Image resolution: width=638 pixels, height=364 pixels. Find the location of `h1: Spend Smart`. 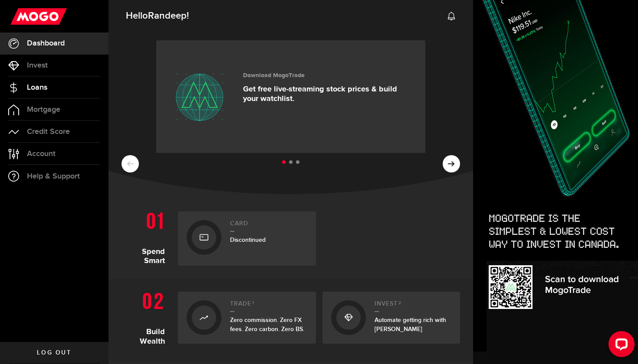

h1: Spend Smart is located at coordinates (146, 236).